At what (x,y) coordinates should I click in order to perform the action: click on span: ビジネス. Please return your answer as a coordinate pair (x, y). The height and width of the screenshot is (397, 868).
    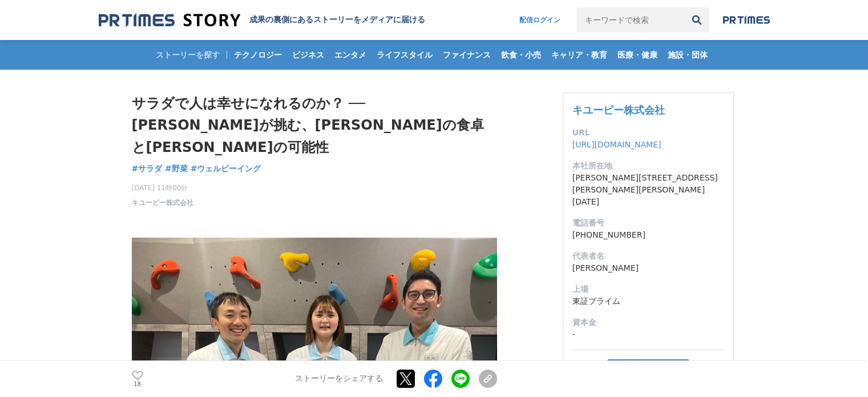
    Looking at the image, I should click on (308, 55).